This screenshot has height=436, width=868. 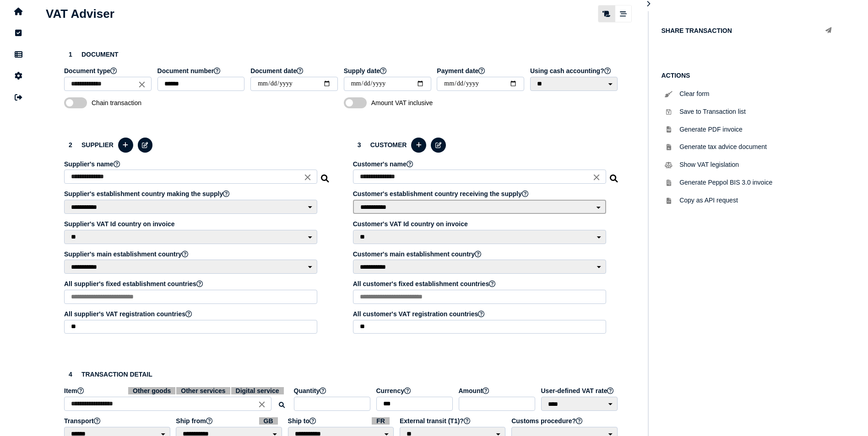 What do you see at coordinates (614, 175) in the screenshot?
I see `i: Search for a dummy customer` at bounding box center [614, 175].